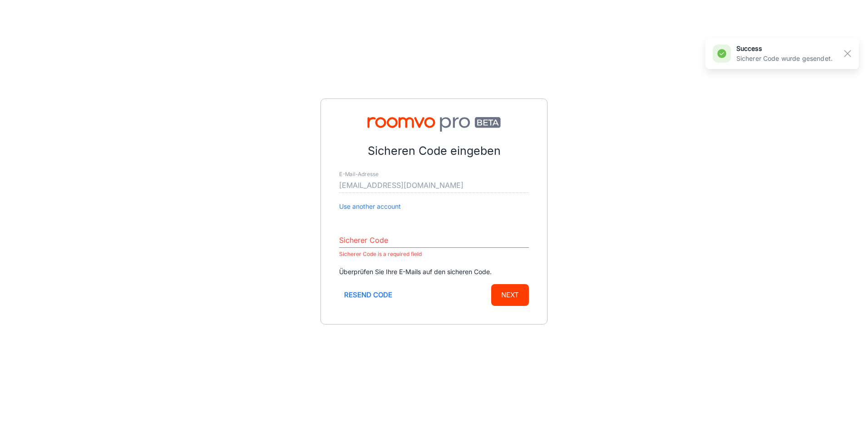  I want to click on p: Sicherer Code is a required field, so click(434, 254).